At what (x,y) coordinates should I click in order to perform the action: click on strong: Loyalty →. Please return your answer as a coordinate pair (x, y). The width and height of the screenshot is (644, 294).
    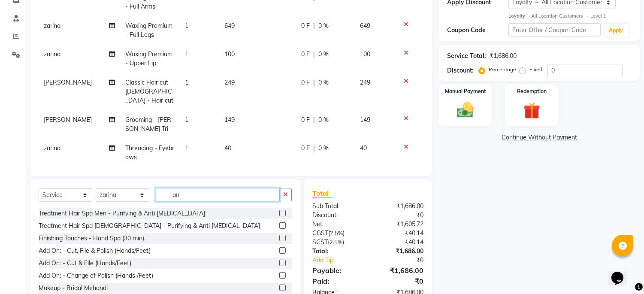
    Looking at the image, I should click on (520, 16).